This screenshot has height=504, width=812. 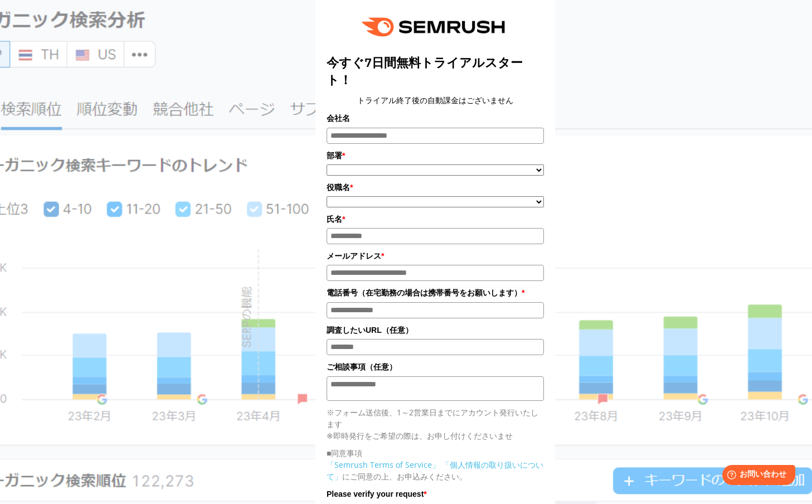 I want to click on label: 調査したいURL（任意）, so click(x=436, y=330).